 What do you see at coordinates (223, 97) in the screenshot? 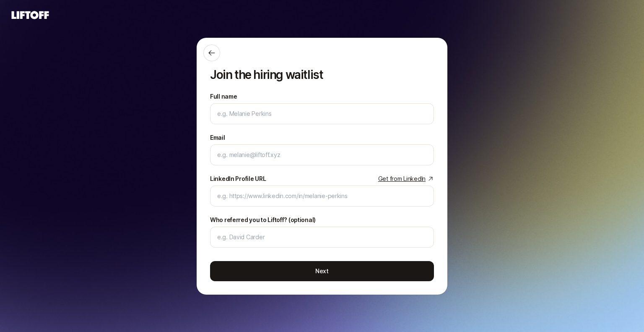
I see `label: Full name` at bounding box center [223, 97].